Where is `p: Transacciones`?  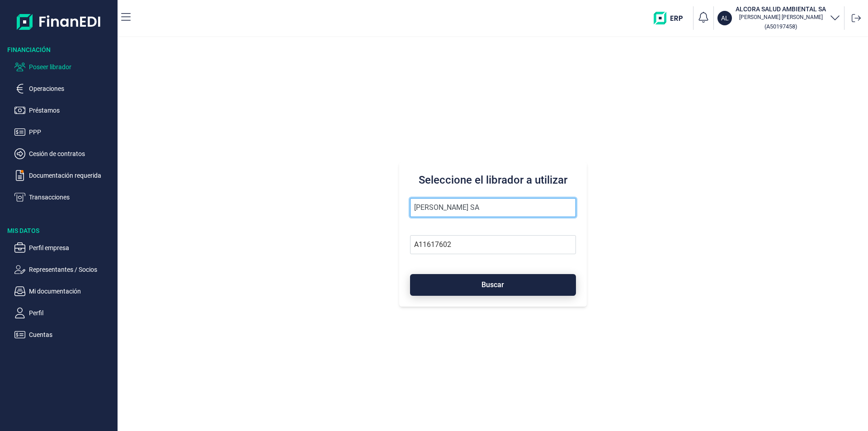 p: Transacciones is located at coordinates (71, 197).